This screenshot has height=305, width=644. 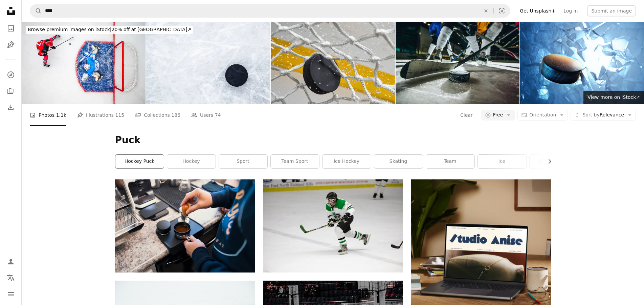 I want to click on a: Collections 186, so click(x=158, y=115).